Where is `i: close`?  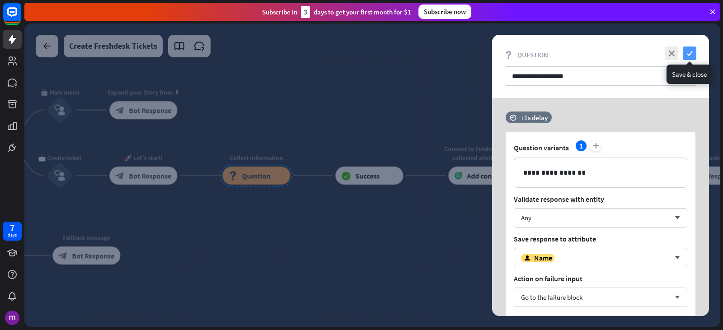 i: close is located at coordinates (671, 53).